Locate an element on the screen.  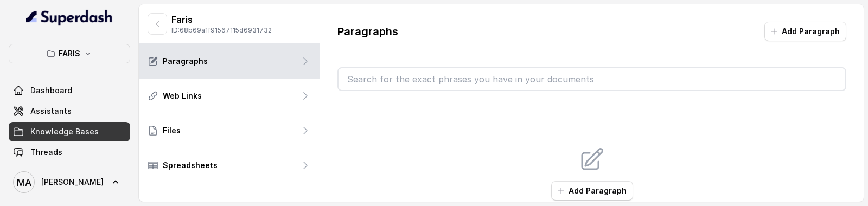
a: Knowledge Bases is located at coordinates (69, 131).